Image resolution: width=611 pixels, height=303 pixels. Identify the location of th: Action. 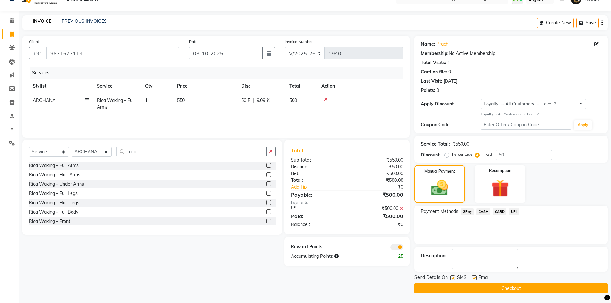
(360, 86).